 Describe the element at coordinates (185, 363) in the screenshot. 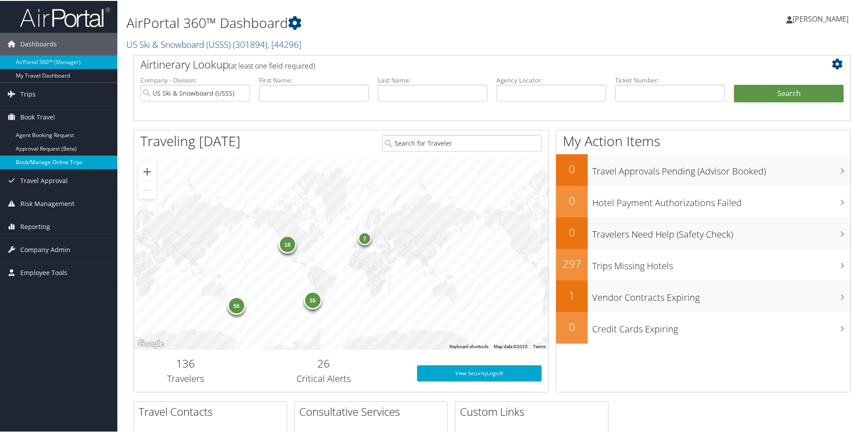

I see `h2: 136` at that location.